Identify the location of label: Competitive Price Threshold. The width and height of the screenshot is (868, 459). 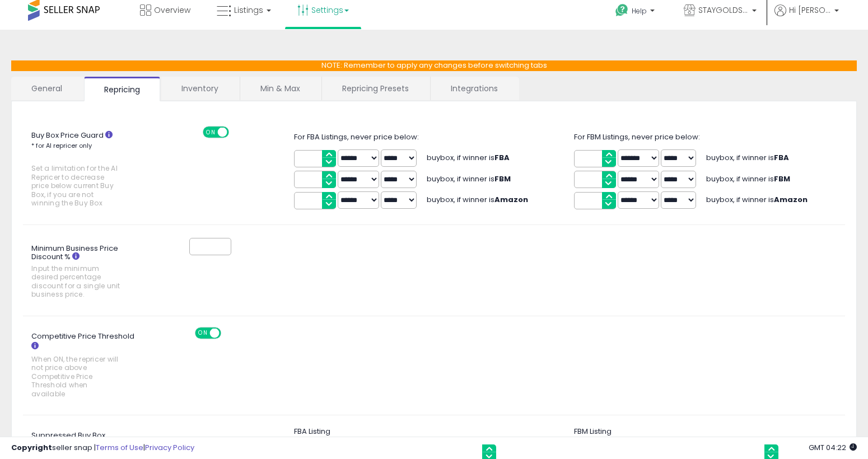
(85, 366).